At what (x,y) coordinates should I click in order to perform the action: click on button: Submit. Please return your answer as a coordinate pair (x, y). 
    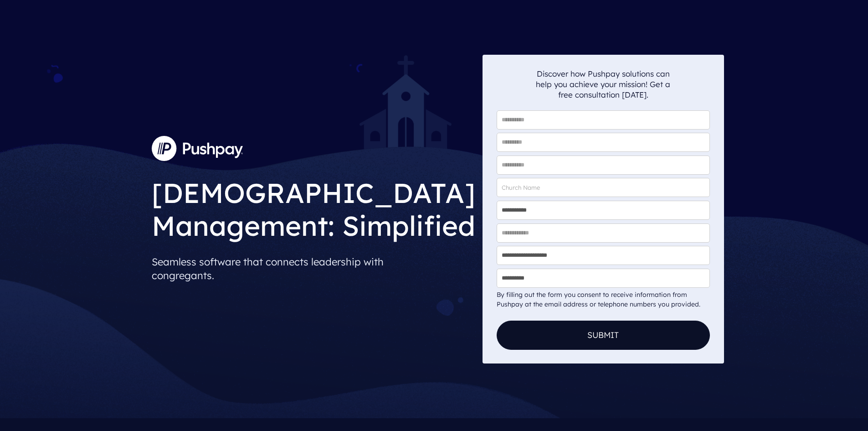
    Looking at the image, I should click on (603, 335).